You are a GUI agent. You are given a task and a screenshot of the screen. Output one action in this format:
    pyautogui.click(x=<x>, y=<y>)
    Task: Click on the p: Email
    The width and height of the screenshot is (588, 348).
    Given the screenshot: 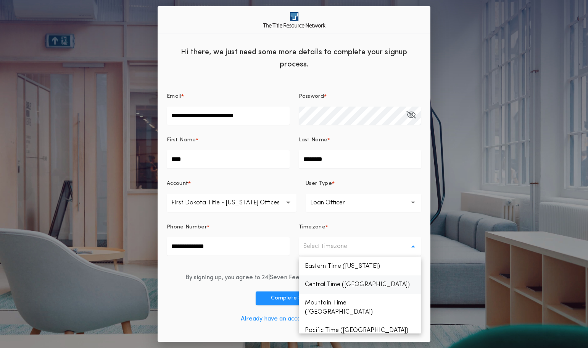 What is the action you would take?
    pyautogui.click(x=174, y=97)
    